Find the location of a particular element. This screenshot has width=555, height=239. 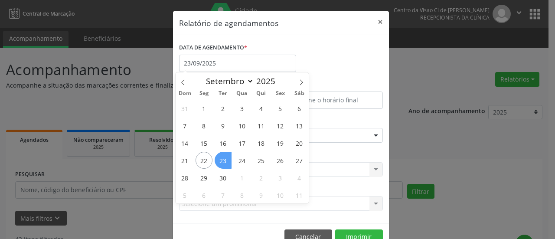

span: Setembro 27, 2025 is located at coordinates (299, 160).